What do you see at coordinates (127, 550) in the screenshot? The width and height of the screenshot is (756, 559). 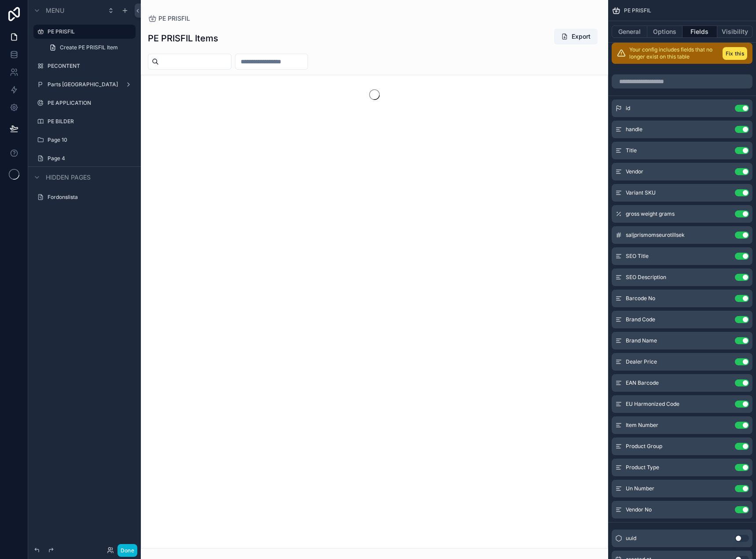 I see `button: Done` at bounding box center [127, 550].